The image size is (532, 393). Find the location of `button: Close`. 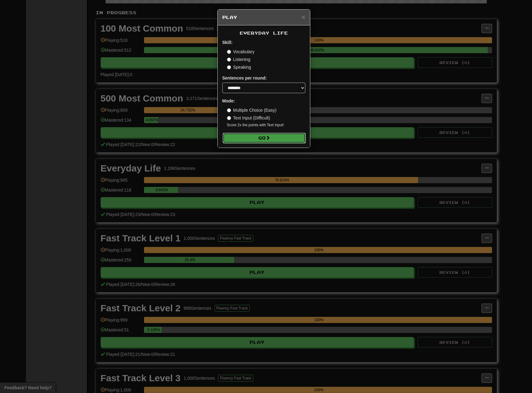

button: Close is located at coordinates (303, 17).